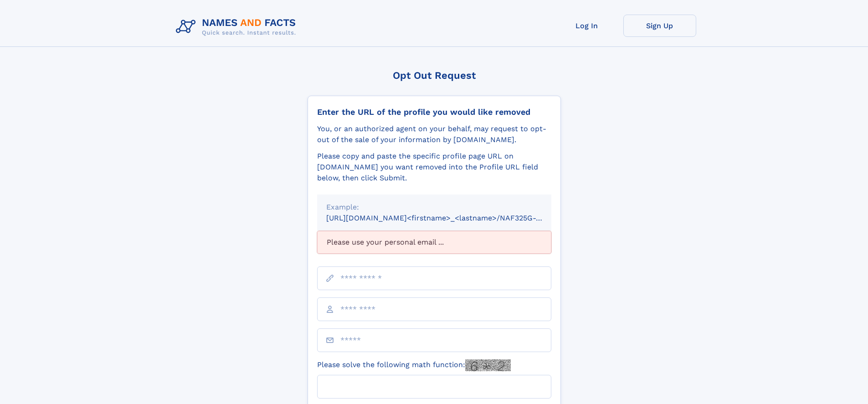 This screenshot has width=868, height=404. Describe the element at coordinates (434, 134) in the screenshot. I see `div: You, or an authorized agent on your behalf, may request to opt-out of the sale of your informatio...` at that location.